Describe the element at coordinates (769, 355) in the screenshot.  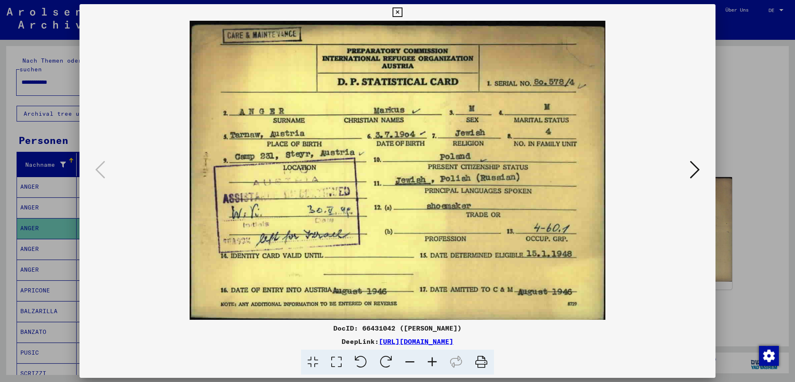
I see `img: Zustimmung ändern` at that location.